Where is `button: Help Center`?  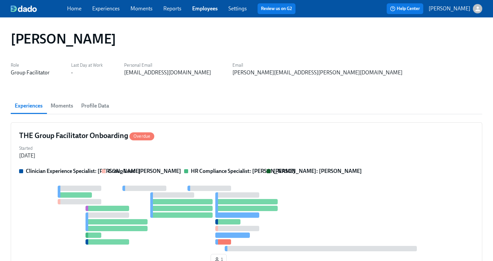 button: Help Center is located at coordinates (404, 9).